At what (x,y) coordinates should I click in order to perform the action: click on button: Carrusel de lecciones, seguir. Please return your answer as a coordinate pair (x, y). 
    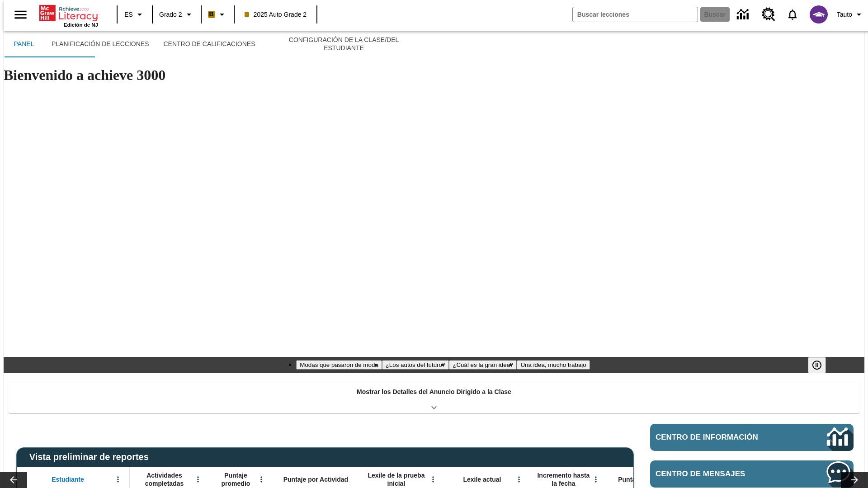
    Looking at the image, I should click on (854, 480).